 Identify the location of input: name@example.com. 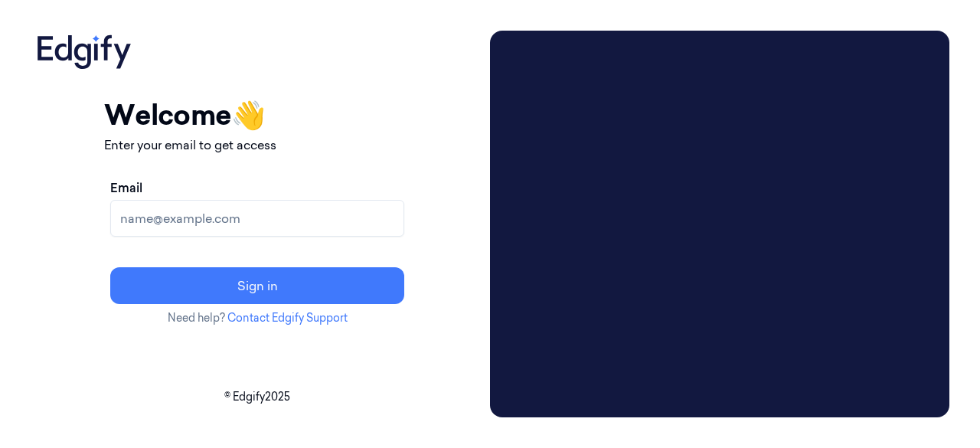
(257, 218).